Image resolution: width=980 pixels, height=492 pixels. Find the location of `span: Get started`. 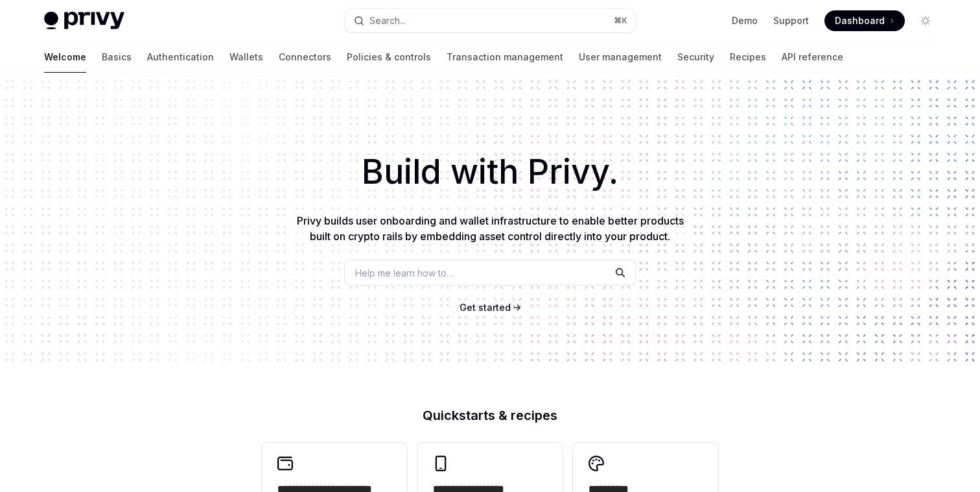

span: Get started is located at coordinates (485, 306).